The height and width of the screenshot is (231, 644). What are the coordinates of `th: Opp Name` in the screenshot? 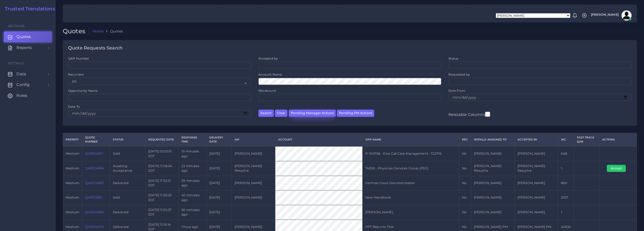 It's located at (411, 140).